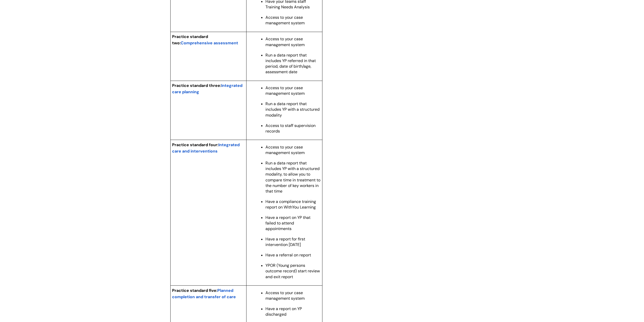  Describe the element at coordinates (206, 148) in the screenshot. I see `span: Integrated care and interventions` at that location.